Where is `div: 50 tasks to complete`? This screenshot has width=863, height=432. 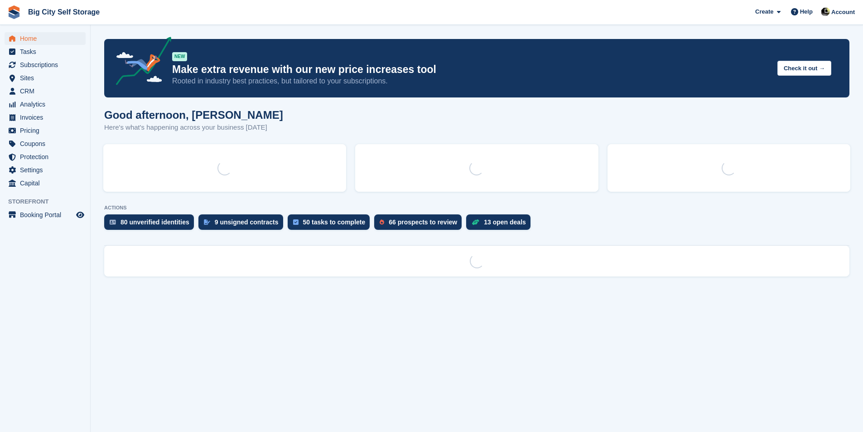
div: 50 tasks to complete is located at coordinates (334, 222).